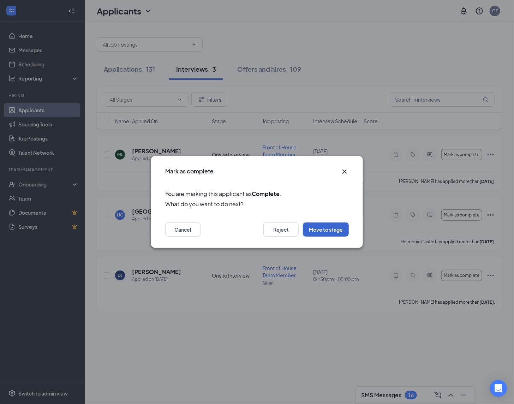 The width and height of the screenshot is (514, 404). I want to click on b: Complete, so click(265, 193).